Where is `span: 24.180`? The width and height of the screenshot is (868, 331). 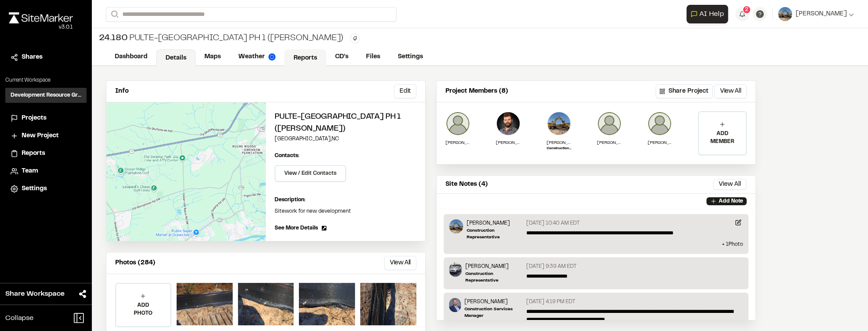 span: 24.180 is located at coordinates (113, 38).